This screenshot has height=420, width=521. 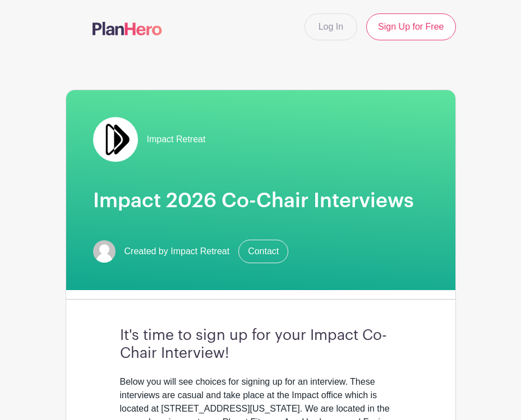 What do you see at coordinates (177, 251) in the screenshot?
I see `span: Created by Impact Retreat` at bounding box center [177, 251].